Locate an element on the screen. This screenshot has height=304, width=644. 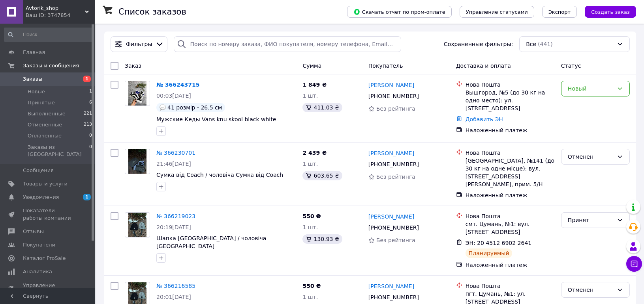
button: Управление статусами is located at coordinates (496, 12).